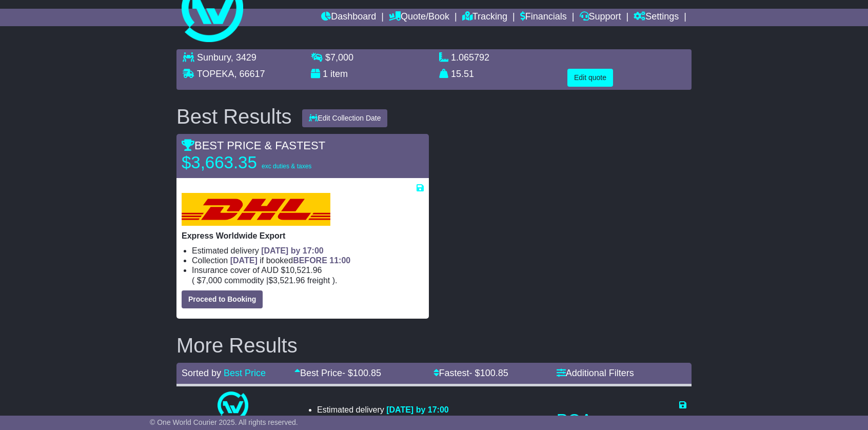 The width and height of the screenshot is (868, 430). I want to click on span: 1, so click(326, 74).